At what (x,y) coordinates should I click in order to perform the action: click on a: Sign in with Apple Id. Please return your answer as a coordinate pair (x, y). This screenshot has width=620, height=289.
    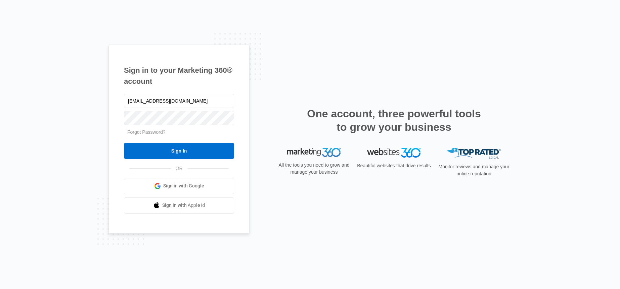
    Looking at the image, I should click on (179, 206).